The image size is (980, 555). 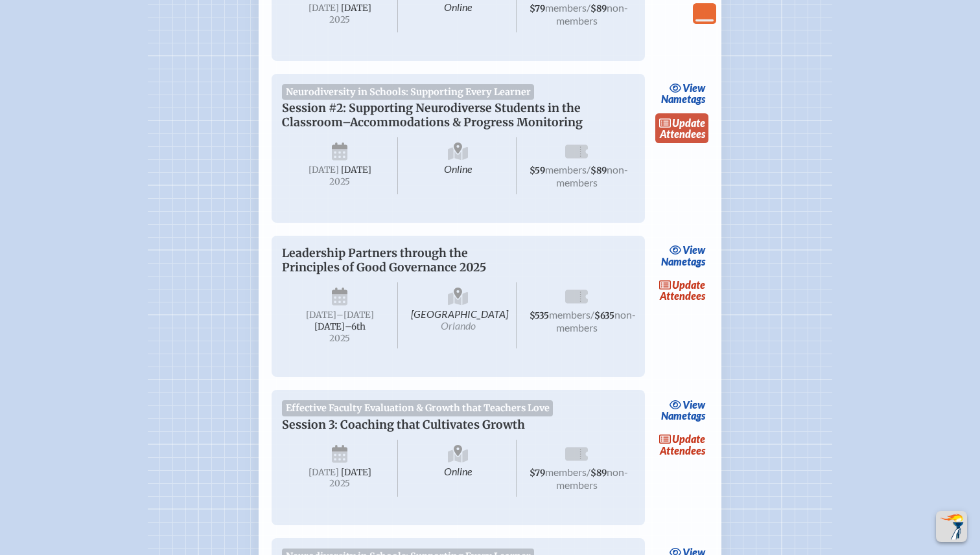 I want to click on span: $635, so click(x=604, y=315).